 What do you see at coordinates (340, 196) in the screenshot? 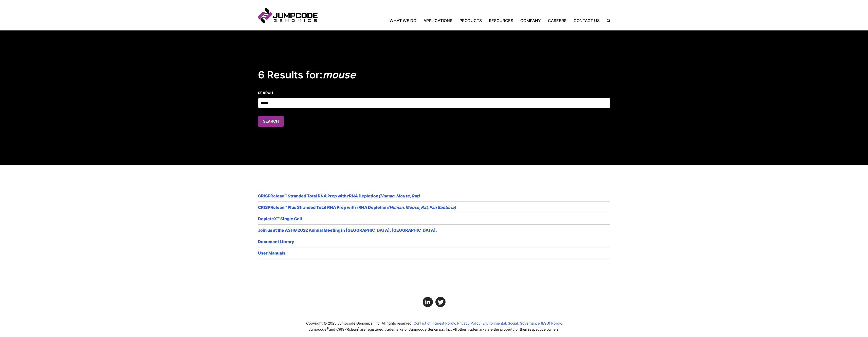
I see `a: CRISPRclean™ Stranded Total RNA Prep with rRNA Depletion(Human, Mouse, Rat)` at bounding box center [340, 196].